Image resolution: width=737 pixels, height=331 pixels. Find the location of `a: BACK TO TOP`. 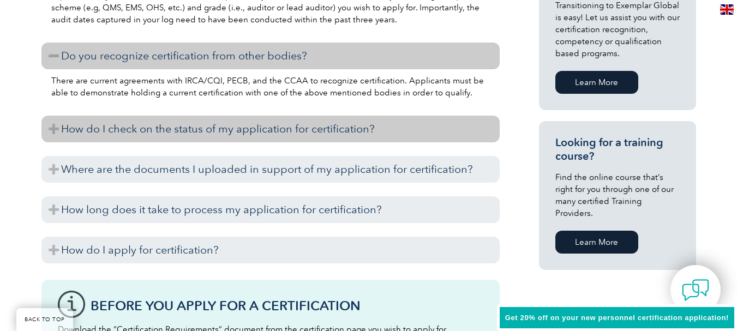

a: BACK TO TOP is located at coordinates (45, 320).